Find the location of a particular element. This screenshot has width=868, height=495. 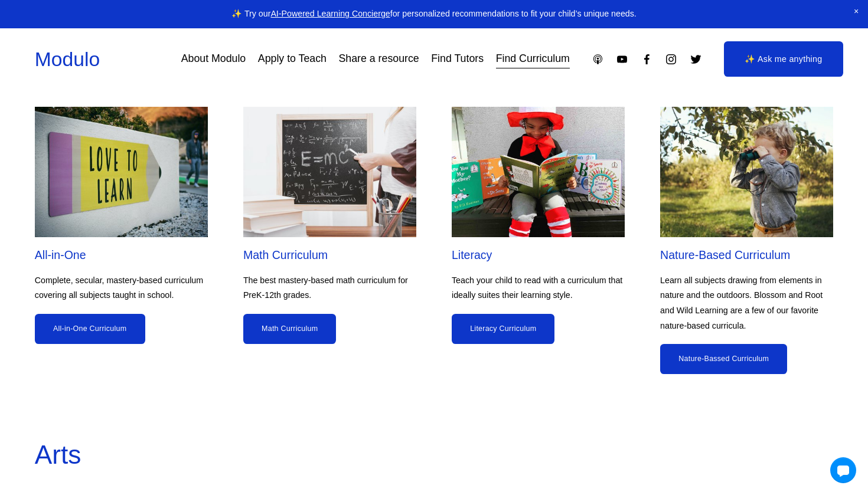

a: Modulo is located at coordinates (67, 59).